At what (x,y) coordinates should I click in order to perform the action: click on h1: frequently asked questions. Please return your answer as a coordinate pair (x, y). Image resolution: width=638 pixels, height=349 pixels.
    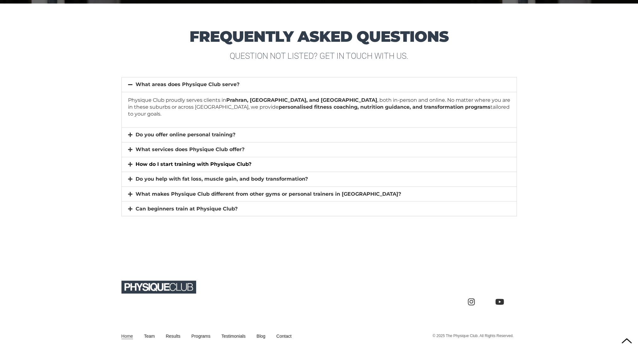
    Looking at the image, I should click on (319, 36).